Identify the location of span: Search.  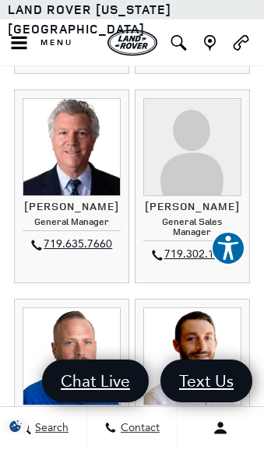
(50, 428).